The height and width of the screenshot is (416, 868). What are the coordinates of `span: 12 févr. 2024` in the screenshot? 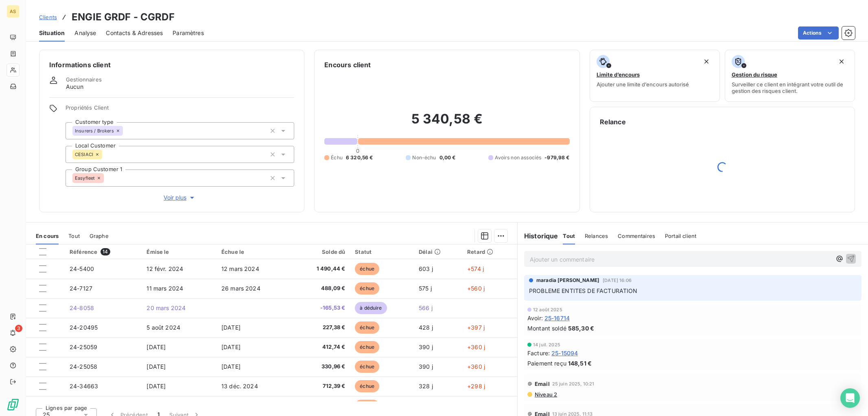 It's located at (165, 269).